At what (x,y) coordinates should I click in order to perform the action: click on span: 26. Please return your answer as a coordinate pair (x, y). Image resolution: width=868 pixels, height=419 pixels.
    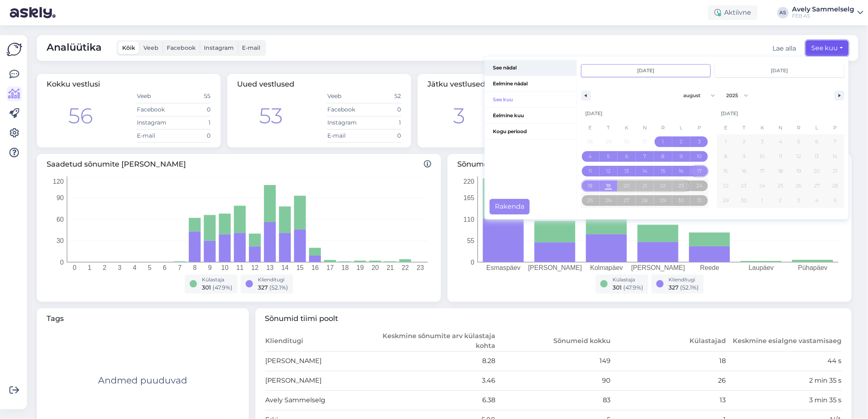
    Looking at the image, I should click on (608, 201).